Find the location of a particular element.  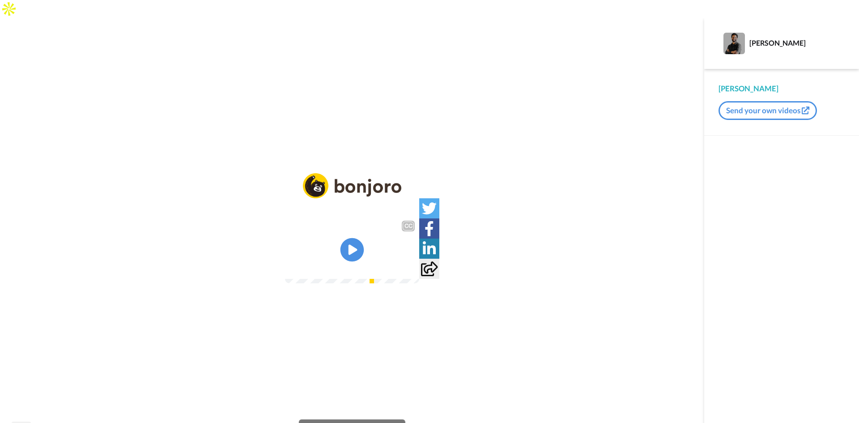

span: 2:36 is located at coordinates (299, 266).